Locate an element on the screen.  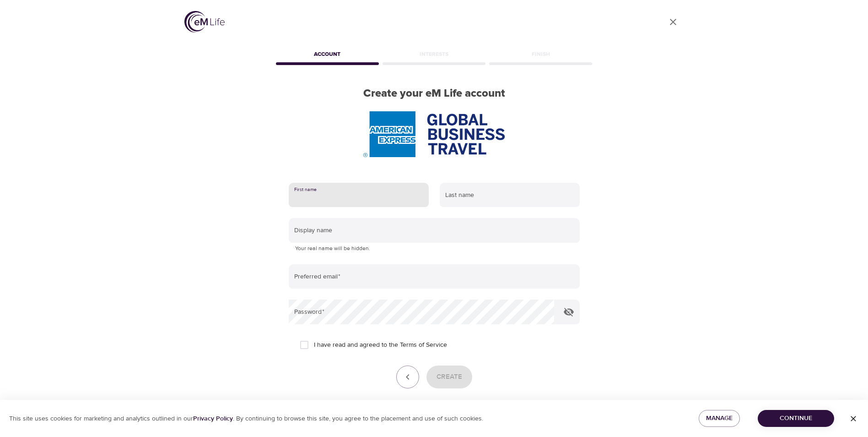
span: Manage is located at coordinates (719, 418).